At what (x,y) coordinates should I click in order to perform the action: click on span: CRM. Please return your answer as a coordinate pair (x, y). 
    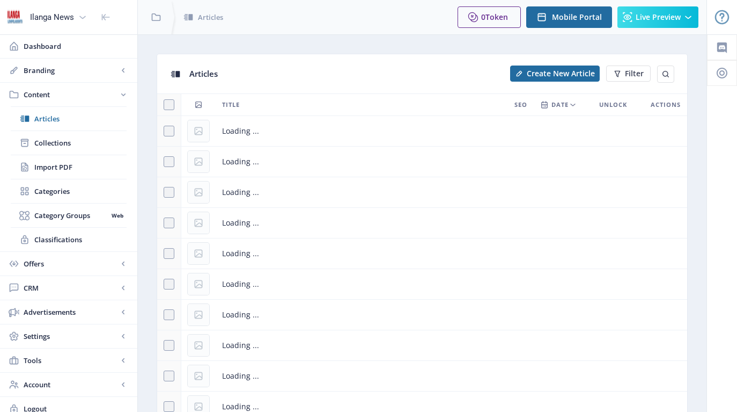
    Looking at the image, I should click on (71, 288).